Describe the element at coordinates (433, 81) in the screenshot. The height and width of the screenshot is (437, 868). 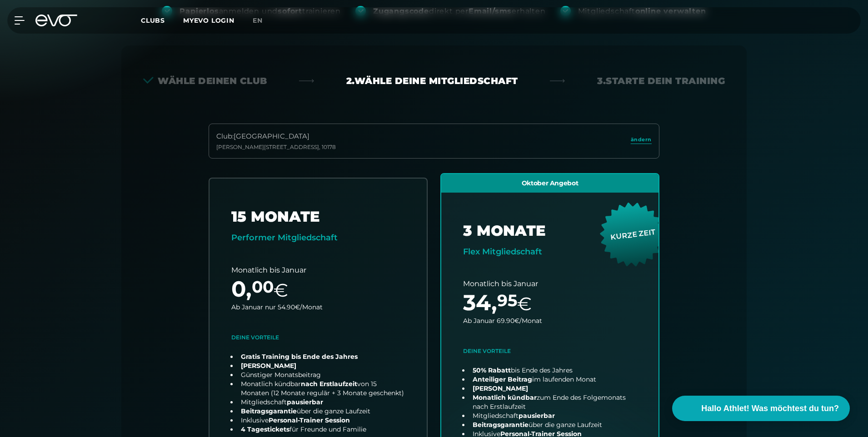
I see `div: 2. Wähle deine Mitgliedschaft` at that location.